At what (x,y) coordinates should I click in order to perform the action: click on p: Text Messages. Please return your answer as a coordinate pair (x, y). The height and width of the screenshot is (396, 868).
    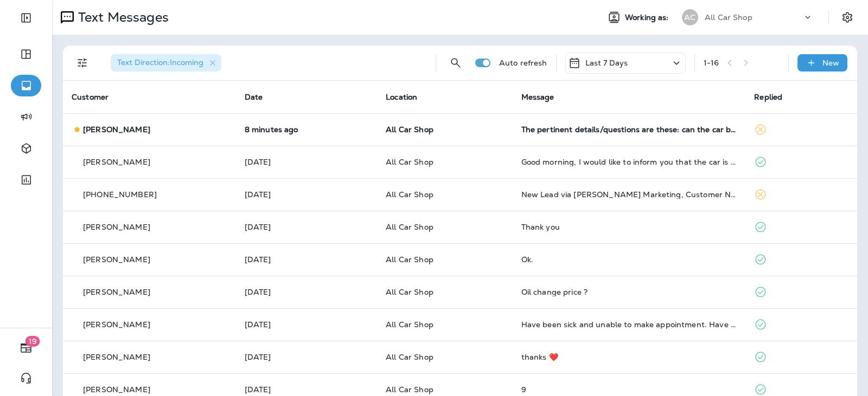
    Looking at the image, I should click on (121, 17).